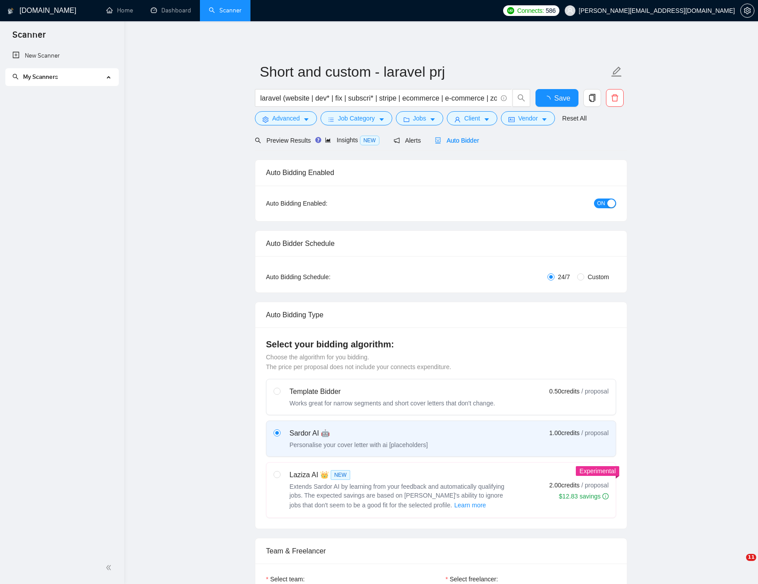  What do you see at coordinates (171, 10) in the screenshot?
I see `a: dashboardDashboard` at bounding box center [171, 10].